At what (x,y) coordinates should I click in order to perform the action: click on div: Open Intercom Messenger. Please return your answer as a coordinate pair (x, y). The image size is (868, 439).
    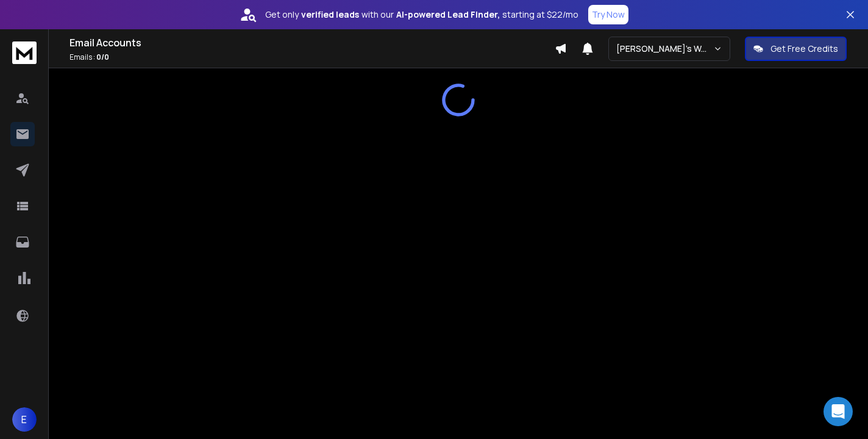
    Looking at the image, I should click on (838, 412).